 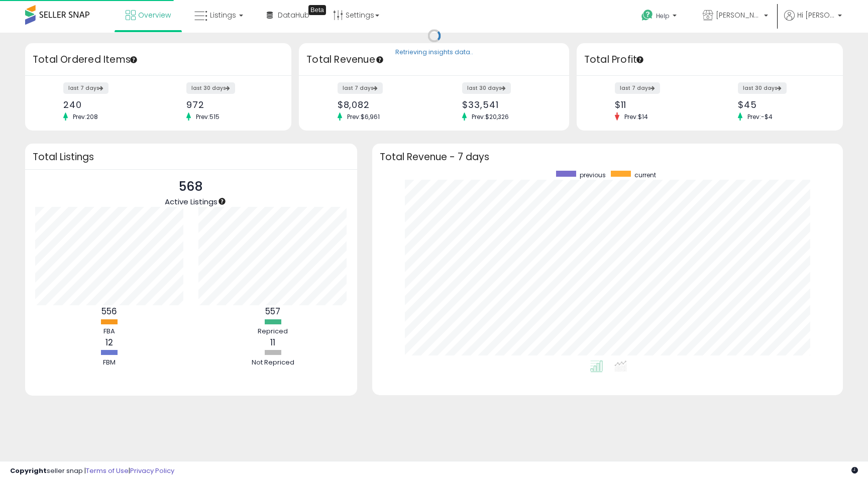 What do you see at coordinates (109, 362) in the screenshot?
I see `div: FBM` at bounding box center [109, 362].